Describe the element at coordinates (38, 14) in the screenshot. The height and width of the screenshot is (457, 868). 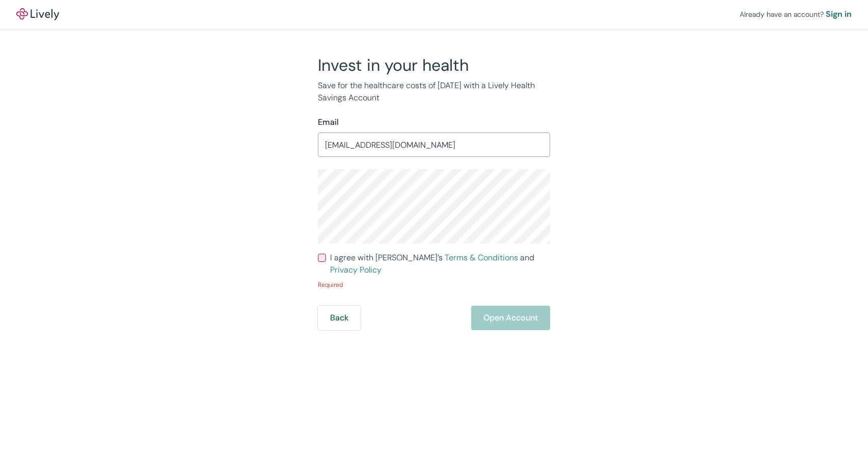
I see `img: Lively` at that location.